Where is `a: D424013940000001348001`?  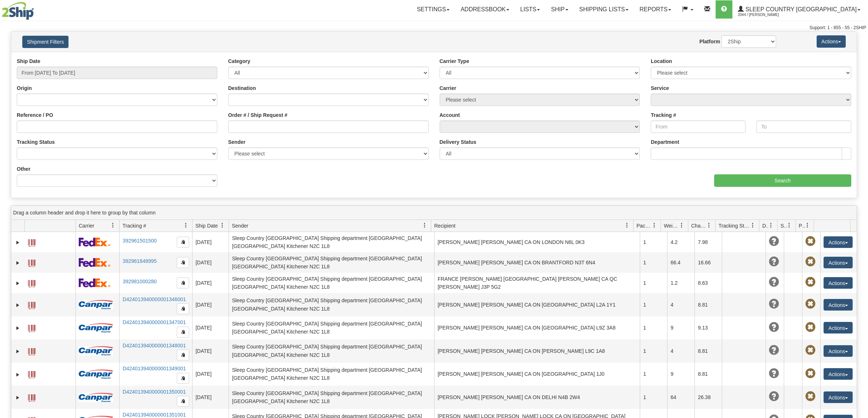 a: D424013940000001348001 is located at coordinates (154, 346).